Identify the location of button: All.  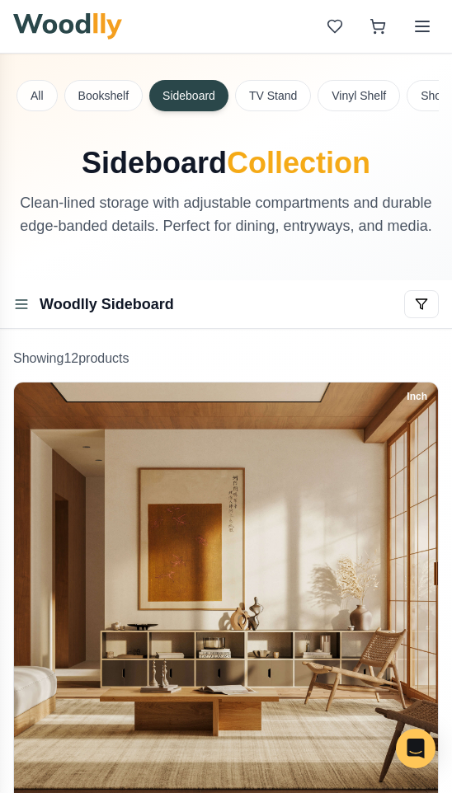
(37, 96).